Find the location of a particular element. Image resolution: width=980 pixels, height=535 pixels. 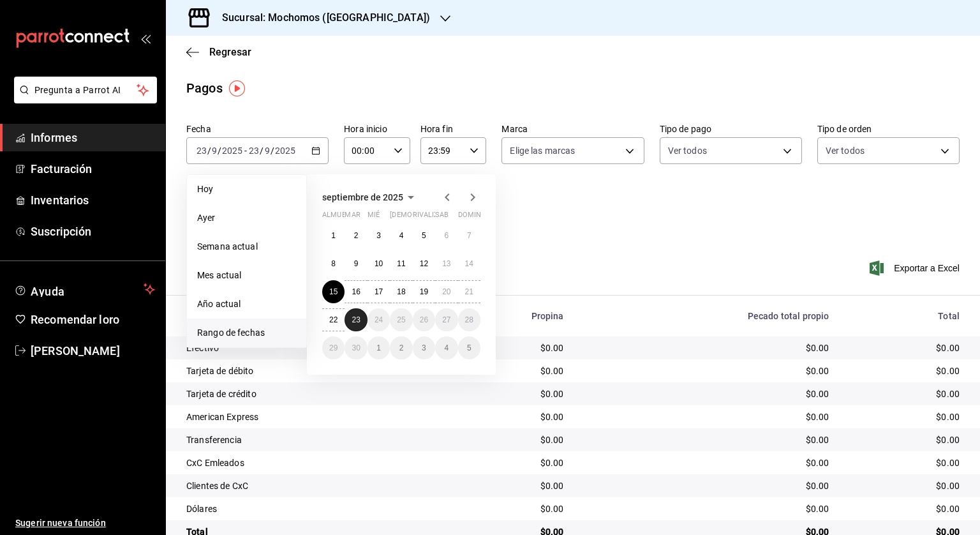

abbr: miércoles is located at coordinates (373, 217).